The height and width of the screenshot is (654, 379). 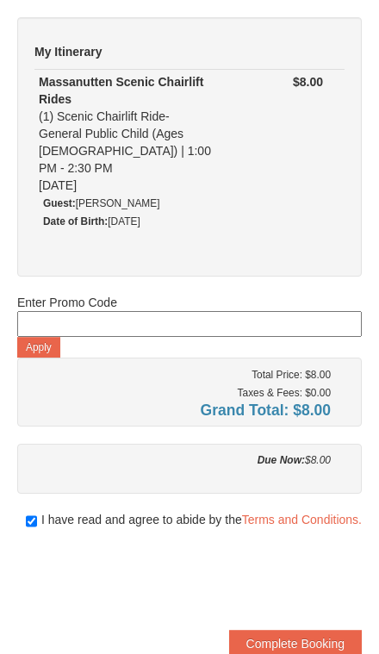 What do you see at coordinates (39, 347) in the screenshot?
I see `button: Apply` at bounding box center [39, 347].